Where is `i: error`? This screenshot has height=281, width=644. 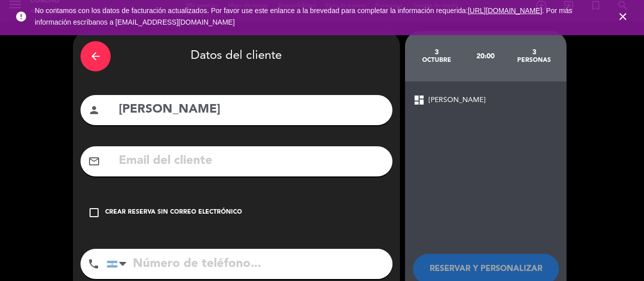 i: error is located at coordinates (21, 17).